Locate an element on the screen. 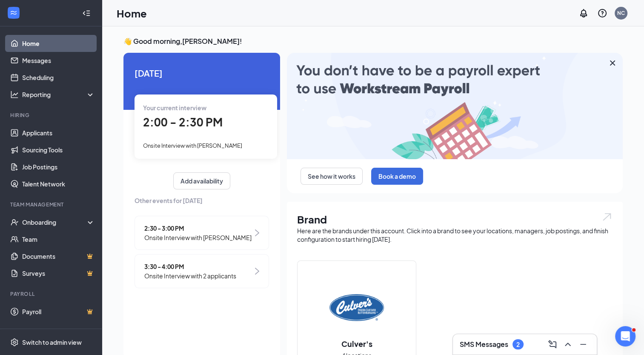 This screenshot has height=355, width=644. svg: Minimize is located at coordinates (583, 344).